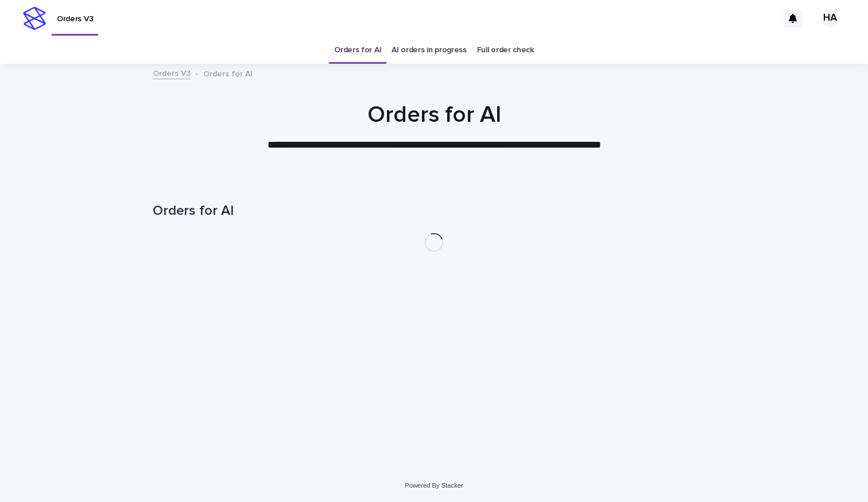  What do you see at coordinates (830, 19) in the screenshot?
I see `div: HA` at bounding box center [830, 19].